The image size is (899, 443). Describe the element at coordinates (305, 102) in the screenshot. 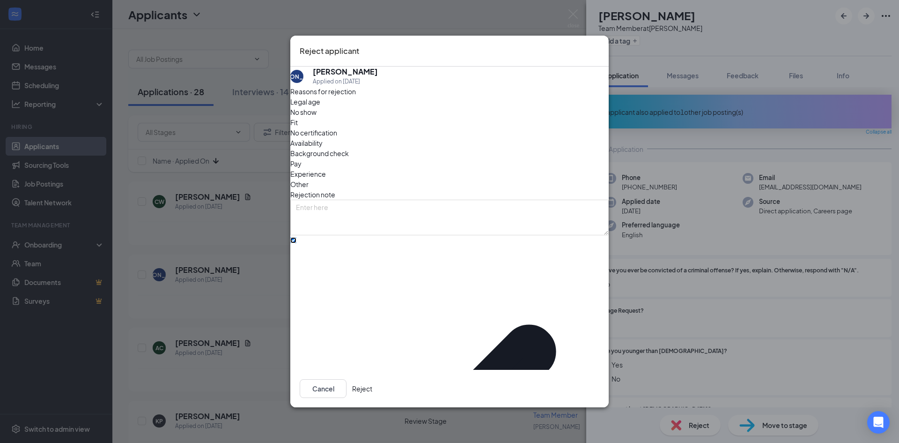

I see `span: Legal age` at that location.